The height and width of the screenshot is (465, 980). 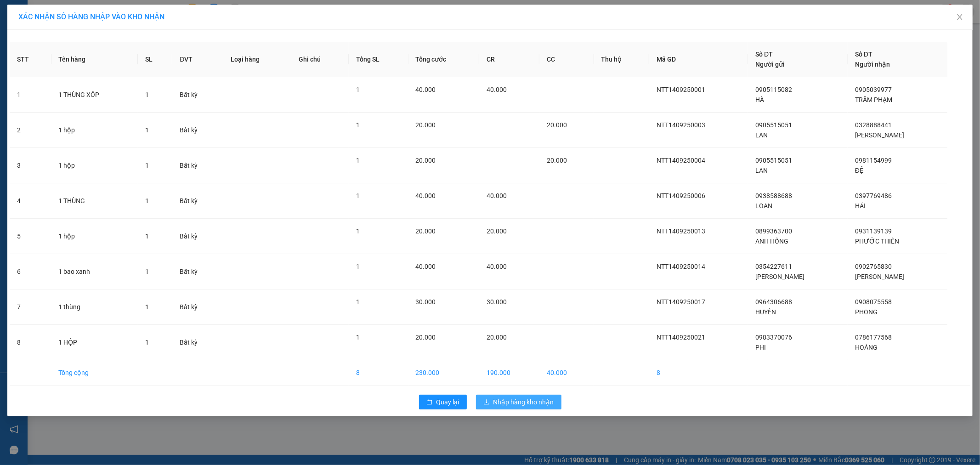 I want to click on td: 1 THÙNG XỐP, so click(x=94, y=94).